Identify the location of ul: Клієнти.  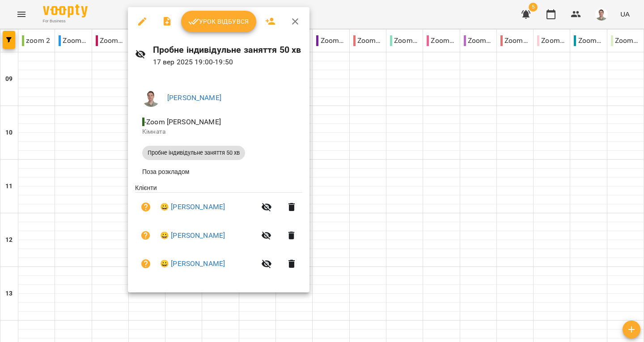
(218, 233).